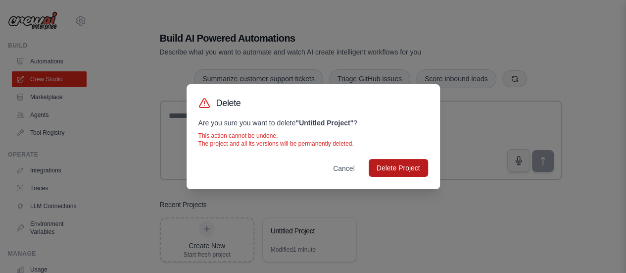 The image size is (626, 273). I want to click on button: Cancel, so click(344, 168).